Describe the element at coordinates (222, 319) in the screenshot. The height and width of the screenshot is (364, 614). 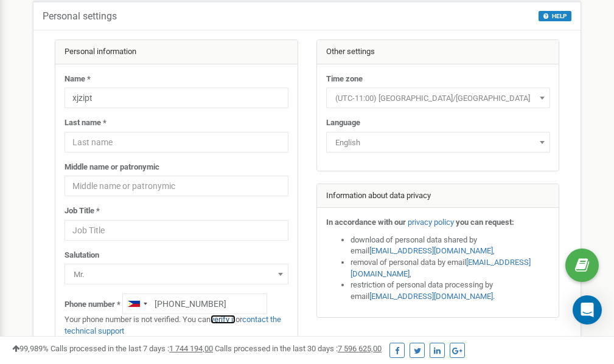
I see `a: verify it` at that location.